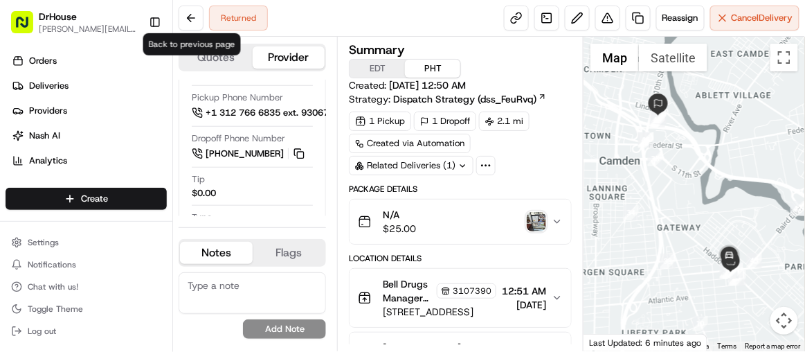  Describe the element at coordinates (89, 61) in the screenshot. I see `a: Orders` at that location.